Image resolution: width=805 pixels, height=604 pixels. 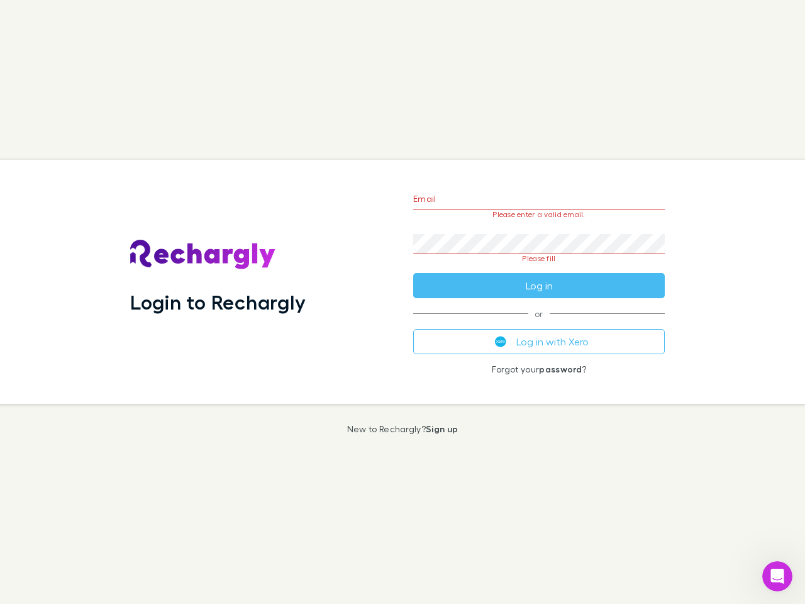 I want to click on p: Forgot your ?, so click(x=539, y=369).